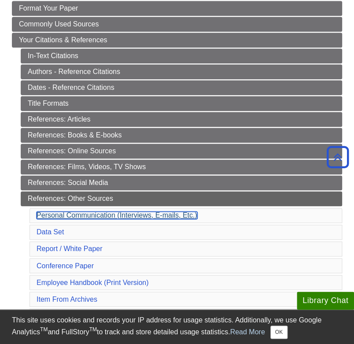 The image size is (354, 344). What do you see at coordinates (177, 8) in the screenshot?
I see `a: Format Your Paper` at bounding box center [177, 8].